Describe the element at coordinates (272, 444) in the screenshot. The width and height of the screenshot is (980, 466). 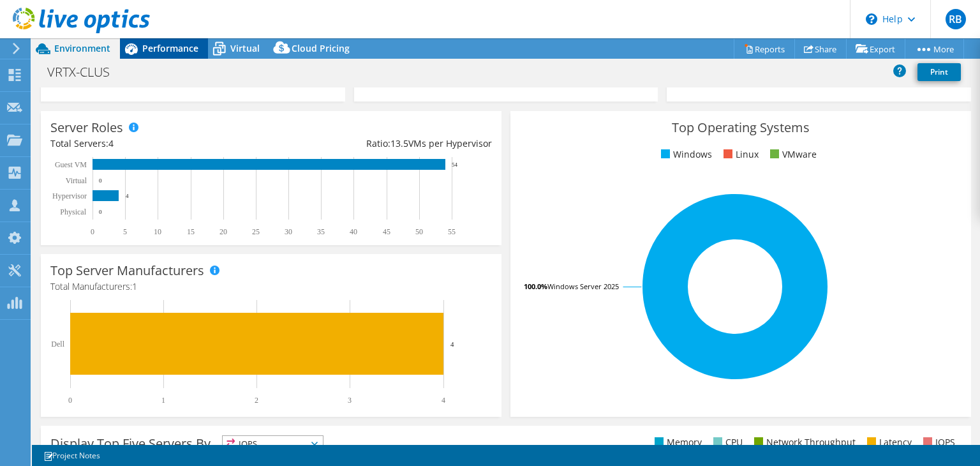
I see `span: IOPS` at that location.